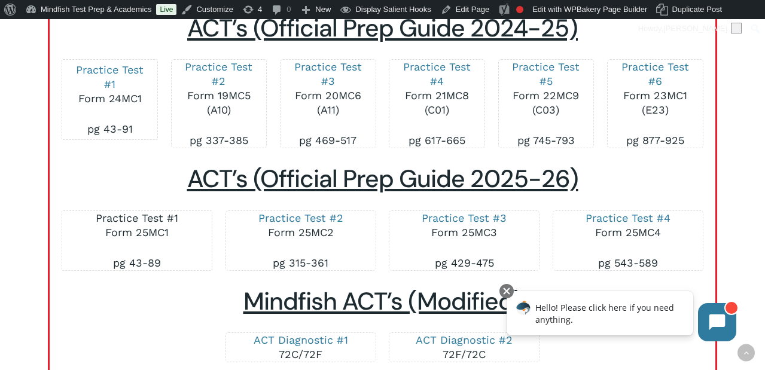 The image size is (765, 370). Describe the element at coordinates (29, 26) in the screenshot. I see `img: Avatar` at that location.